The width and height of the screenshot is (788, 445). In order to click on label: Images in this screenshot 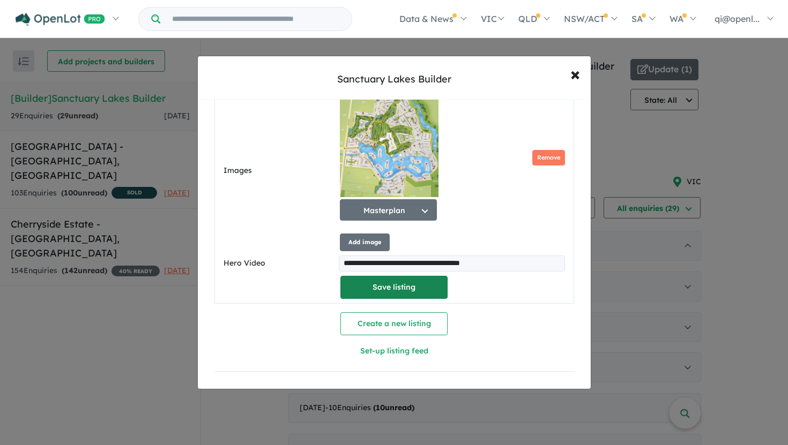, I will do `click(280, 171)`.